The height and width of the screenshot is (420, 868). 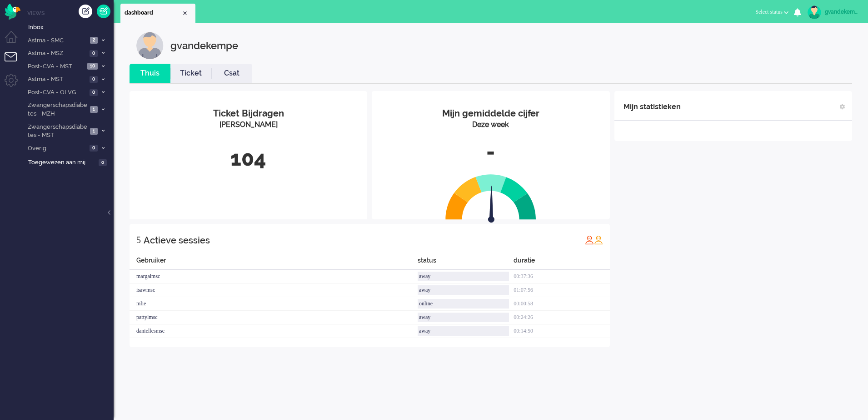 I want to click on span: 10, so click(x=93, y=66).